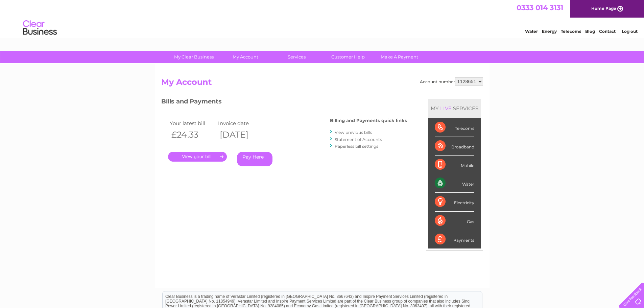  Describe the element at coordinates (255, 159) in the screenshot. I see `a: Pay Here` at that location.